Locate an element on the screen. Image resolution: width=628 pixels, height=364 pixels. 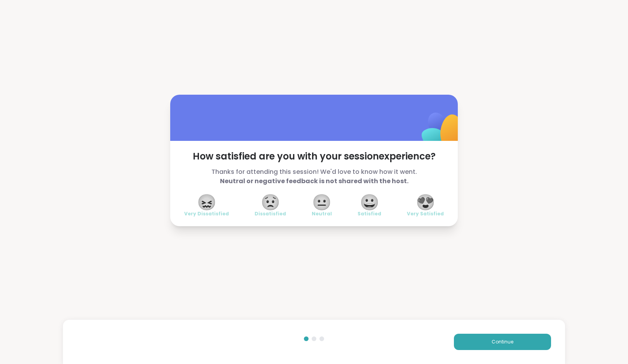
span: Dissatisfied is located at coordinates (270, 214).